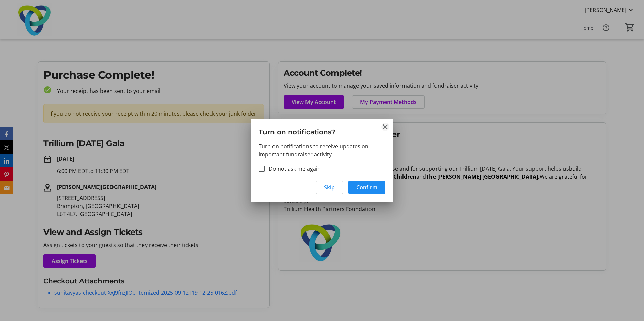 The width and height of the screenshot is (644, 321). What do you see at coordinates (367, 187) in the screenshot?
I see `span: Confirm` at bounding box center [367, 187].